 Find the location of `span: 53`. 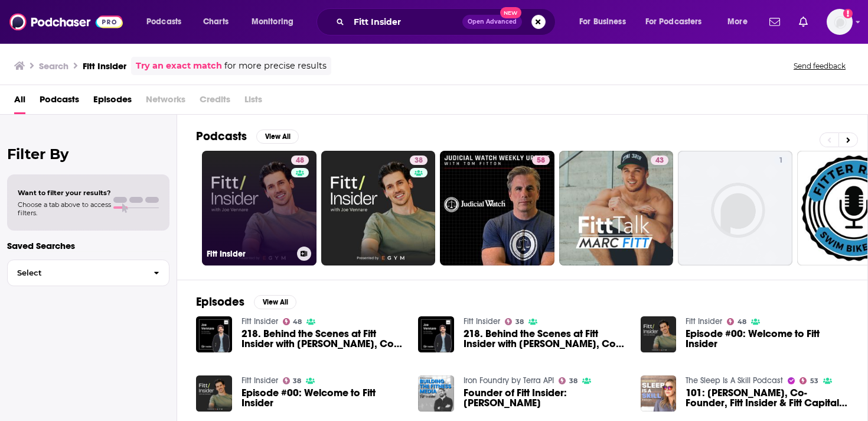

span: 53 is located at coordinates (815, 381).